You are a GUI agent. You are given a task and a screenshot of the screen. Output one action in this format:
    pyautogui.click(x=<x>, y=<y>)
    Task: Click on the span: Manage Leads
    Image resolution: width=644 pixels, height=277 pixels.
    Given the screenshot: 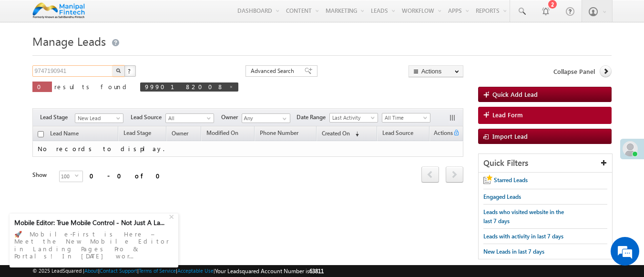 What is the action you would take?
    pyautogui.click(x=69, y=41)
    